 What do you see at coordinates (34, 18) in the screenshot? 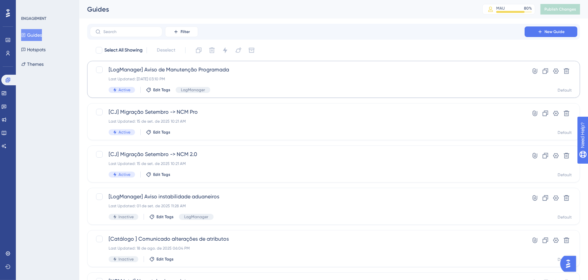
I see `div: ENGAGEMENT` at bounding box center [34, 18].